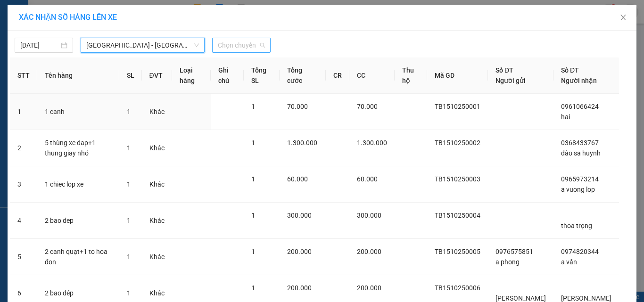 The height and width of the screenshot is (302, 644). What do you see at coordinates (157, 75) in the screenshot?
I see `th: ĐVT` at bounding box center [157, 75].